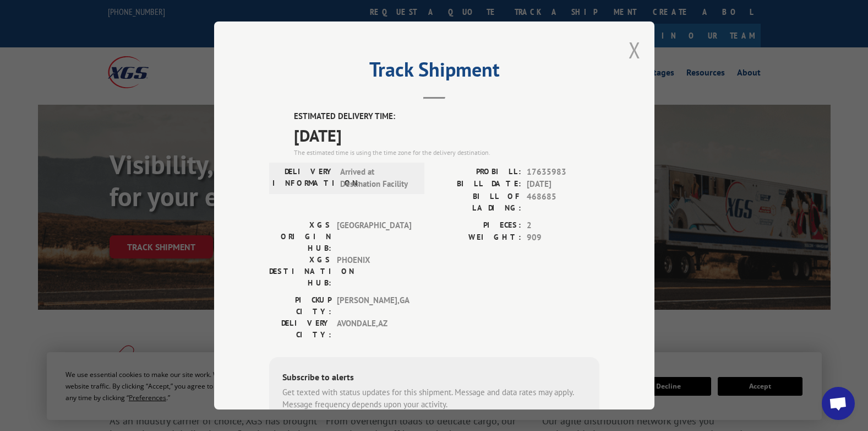  Describe the element at coordinates (434, 378) in the screenshot. I see `div: Subscribe to alerts` at that location.